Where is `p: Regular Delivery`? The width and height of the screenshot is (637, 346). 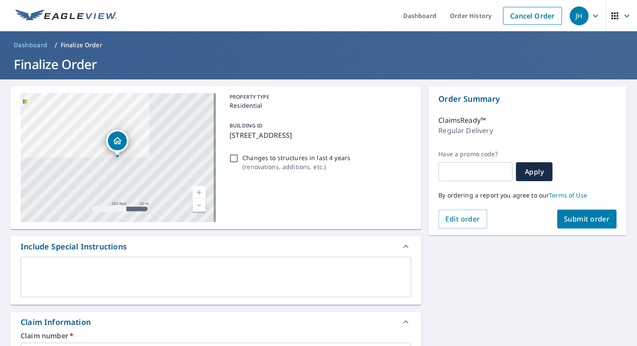 p: Regular Delivery is located at coordinates (465, 131).